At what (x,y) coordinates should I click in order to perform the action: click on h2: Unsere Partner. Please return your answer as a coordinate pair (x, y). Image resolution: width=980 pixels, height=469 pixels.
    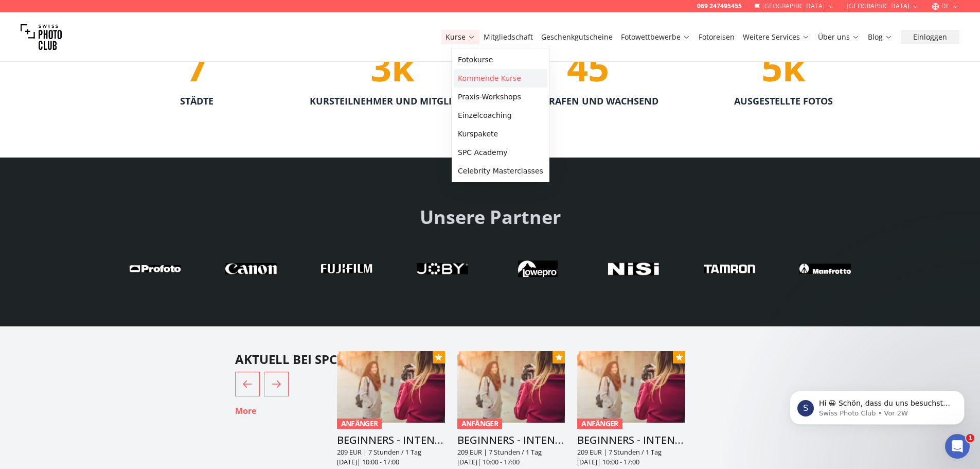
    Looking at the image, I should click on (490, 217).